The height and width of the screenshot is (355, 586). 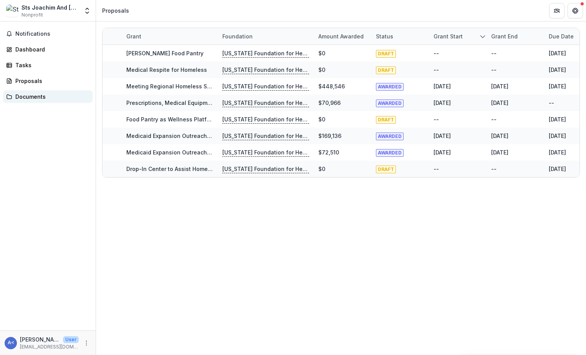 I want to click on button: More, so click(x=86, y=343).